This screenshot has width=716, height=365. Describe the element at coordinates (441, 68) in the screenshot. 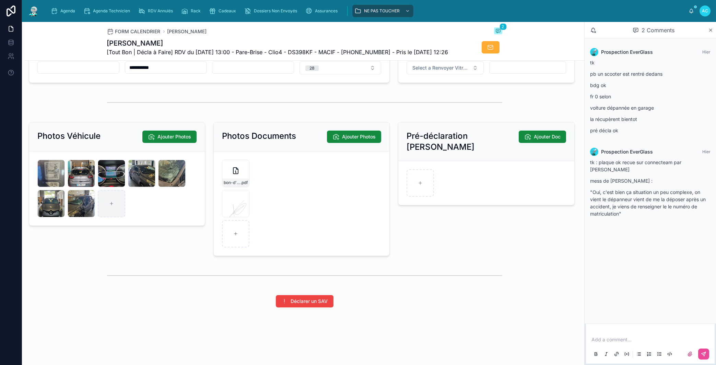

I see `span: Select a Renvoyer Vitrage` at that location.